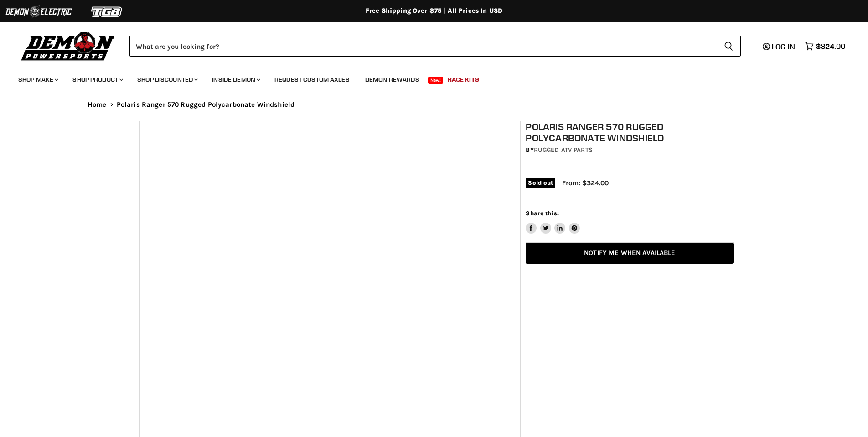 The width and height of the screenshot is (868, 437). What do you see at coordinates (435, 46) in the screenshot?
I see `form: Product` at bounding box center [435, 46].